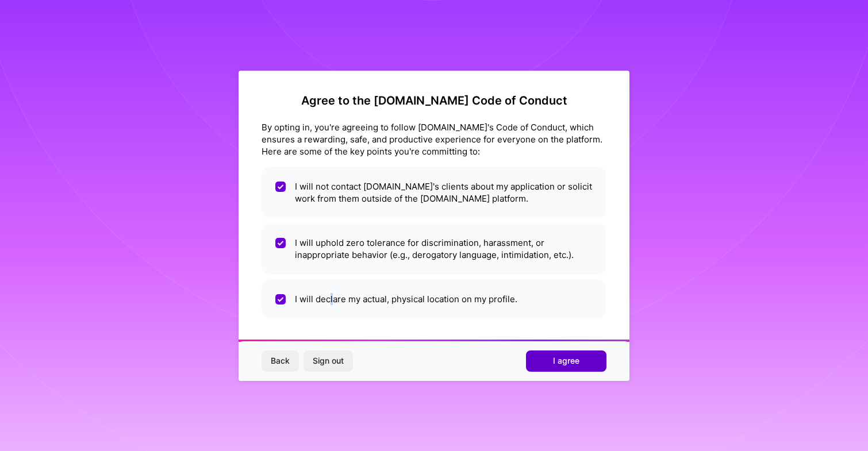 This screenshot has height=451, width=868. I want to click on li: I will declare my actual, physical location on my profile., so click(434, 299).